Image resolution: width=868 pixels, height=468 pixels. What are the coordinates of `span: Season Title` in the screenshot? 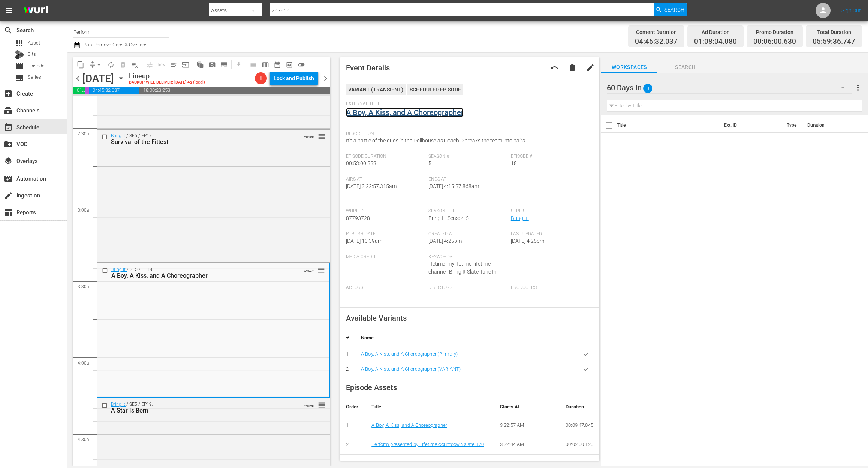 It's located at (468, 211).